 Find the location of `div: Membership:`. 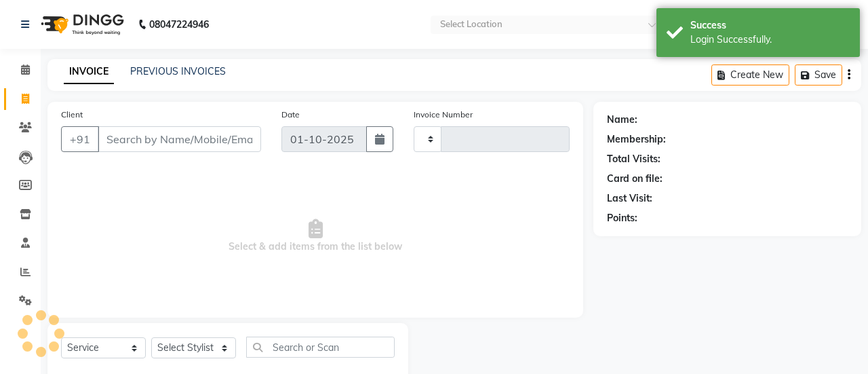

div: Membership: is located at coordinates (636, 140).